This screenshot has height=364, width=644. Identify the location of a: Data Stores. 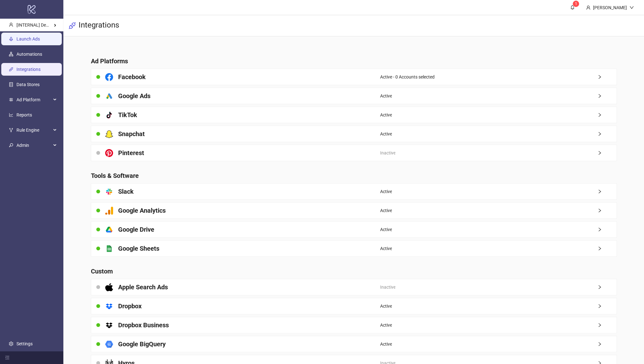
(28, 84).